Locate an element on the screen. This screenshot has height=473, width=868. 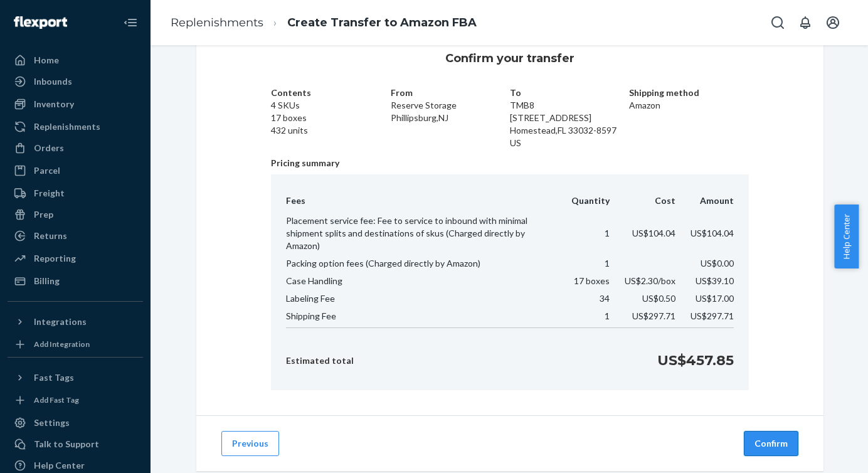
div: 4 SKUs 17 boxes 432 units is located at coordinates (331, 118).